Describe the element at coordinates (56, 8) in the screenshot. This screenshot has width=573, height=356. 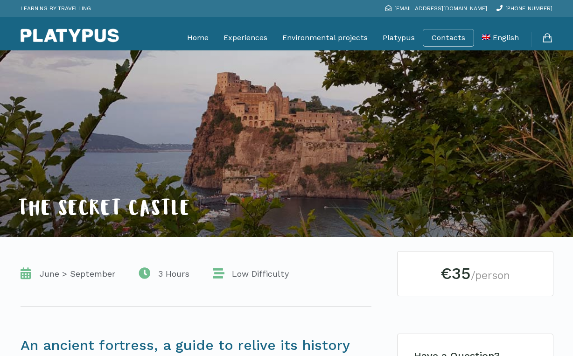
I see `p: LEARNING BY TRAVELLING` at that location.